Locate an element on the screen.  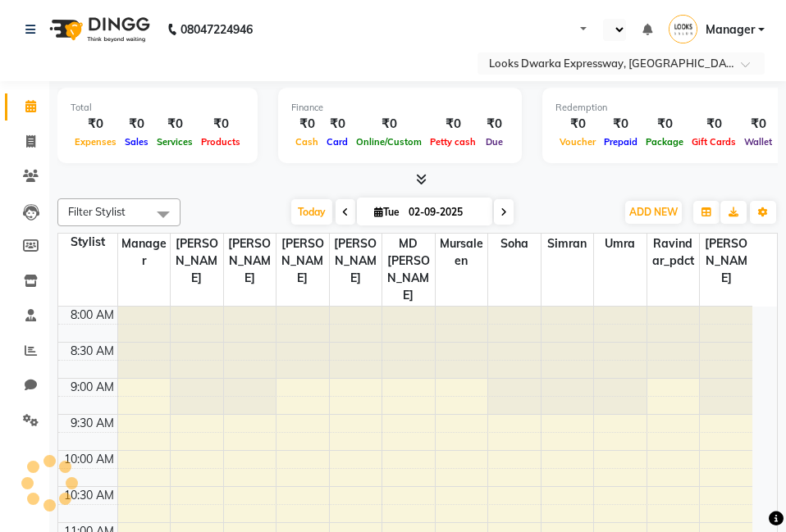
input: 2025-09-02 is located at coordinates (445, 213).